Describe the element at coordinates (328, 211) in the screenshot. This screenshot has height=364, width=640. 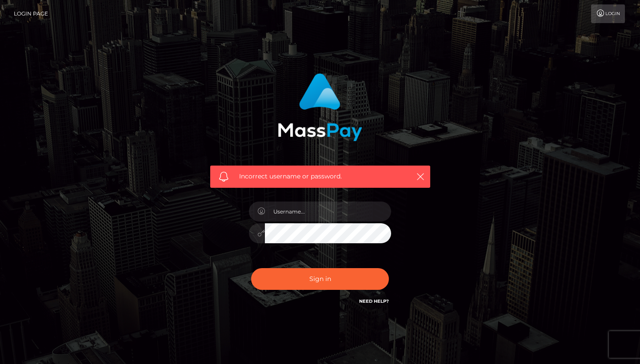
I see `input: Username...` at that location.